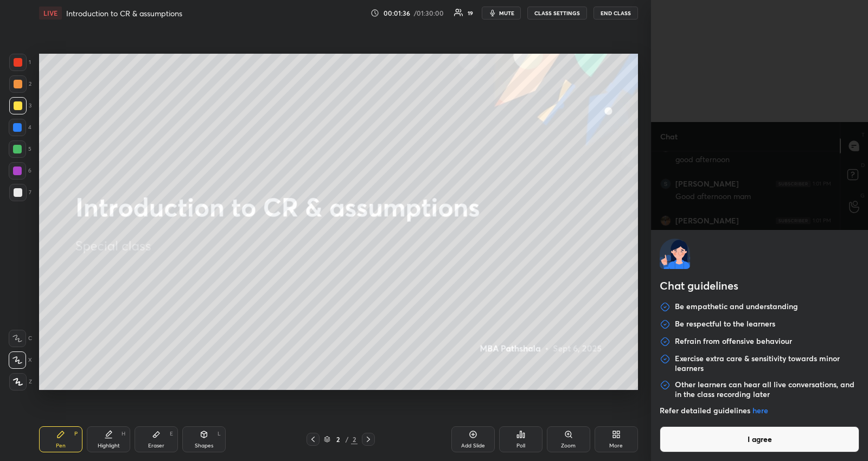  I want to click on div: H, so click(123, 434).